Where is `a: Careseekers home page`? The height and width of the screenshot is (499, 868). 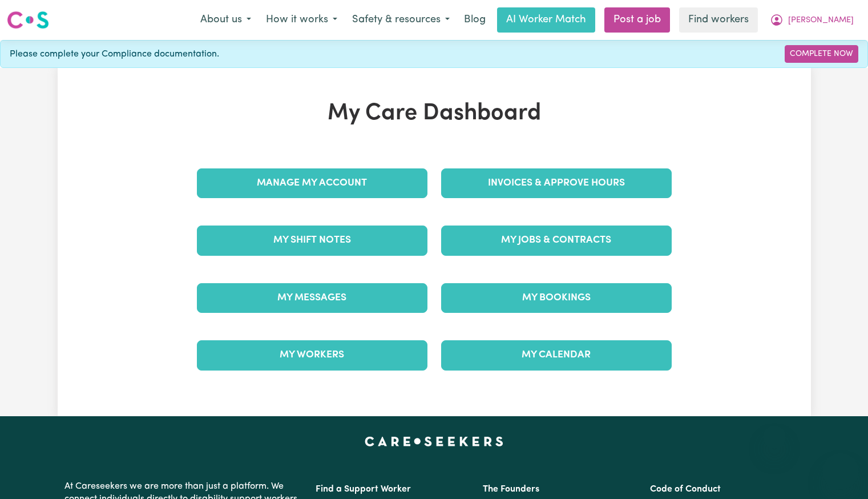 a: Careseekers home page is located at coordinates (434, 442).